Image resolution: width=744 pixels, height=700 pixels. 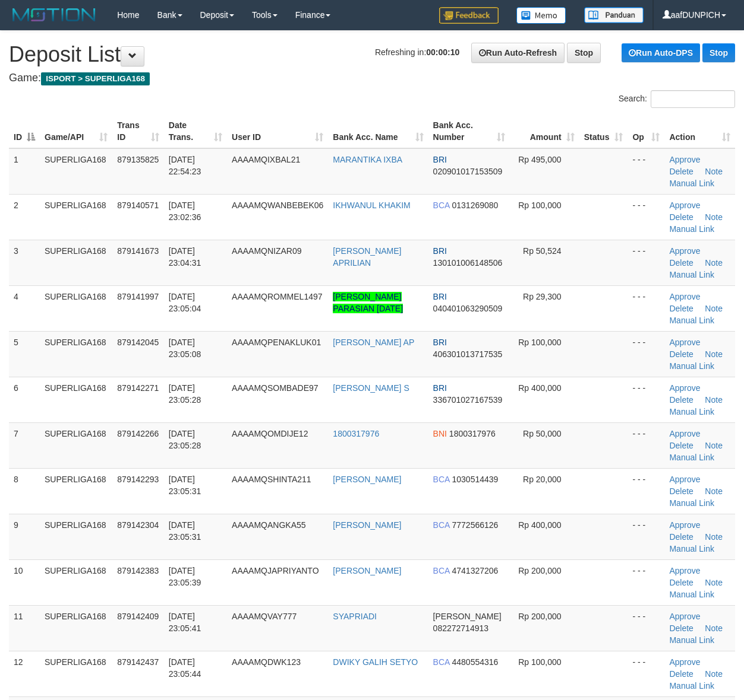 What do you see at coordinates (613, 15) in the screenshot?
I see `img: panduan.png` at bounding box center [613, 15].